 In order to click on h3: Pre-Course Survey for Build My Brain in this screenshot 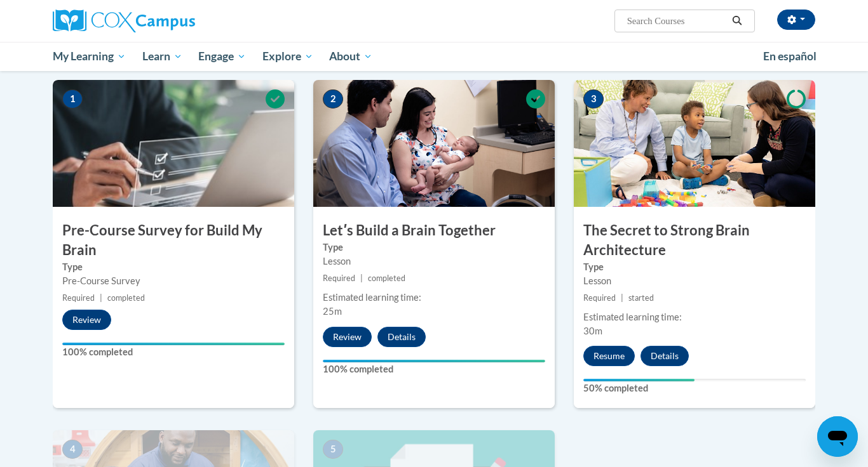, I will do `click(173, 241)`.